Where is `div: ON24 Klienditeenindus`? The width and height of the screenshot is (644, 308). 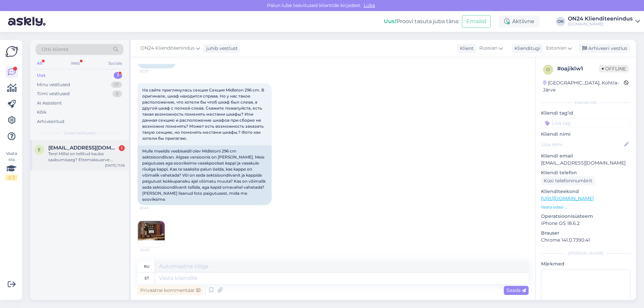
div: ON24 Klienditeenindus is located at coordinates (600, 19).